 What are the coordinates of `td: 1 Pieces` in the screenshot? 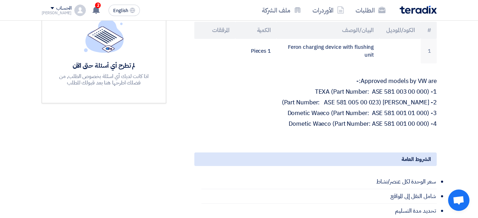 It's located at (256, 51).